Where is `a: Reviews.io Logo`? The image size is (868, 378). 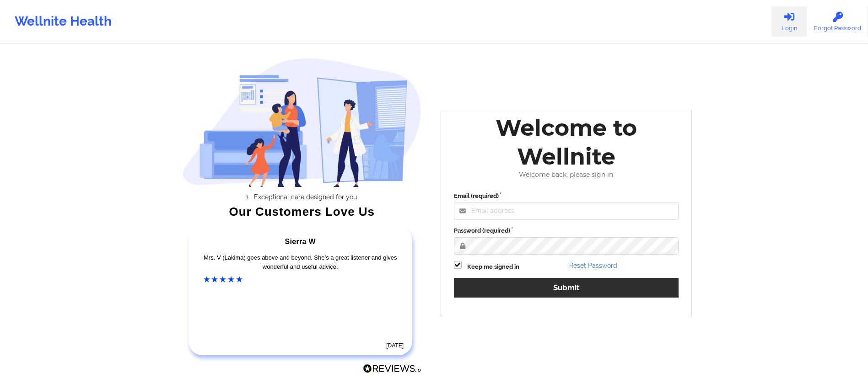
a: Reviews.io Logo is located at coordinates (392, 370).